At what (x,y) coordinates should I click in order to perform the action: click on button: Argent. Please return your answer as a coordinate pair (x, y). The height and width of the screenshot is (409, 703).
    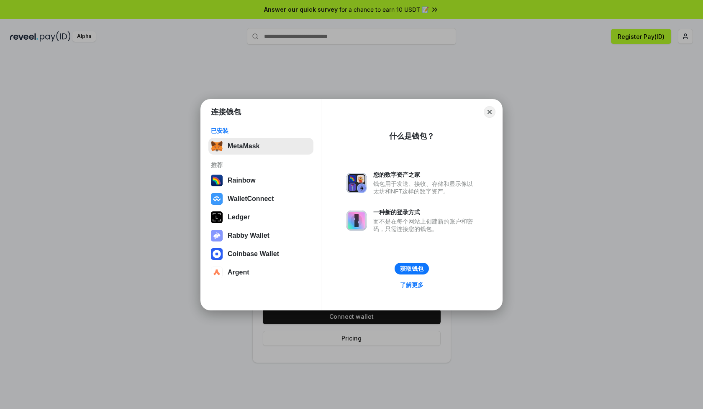
    Looking at the image, I should click on (261, 273).